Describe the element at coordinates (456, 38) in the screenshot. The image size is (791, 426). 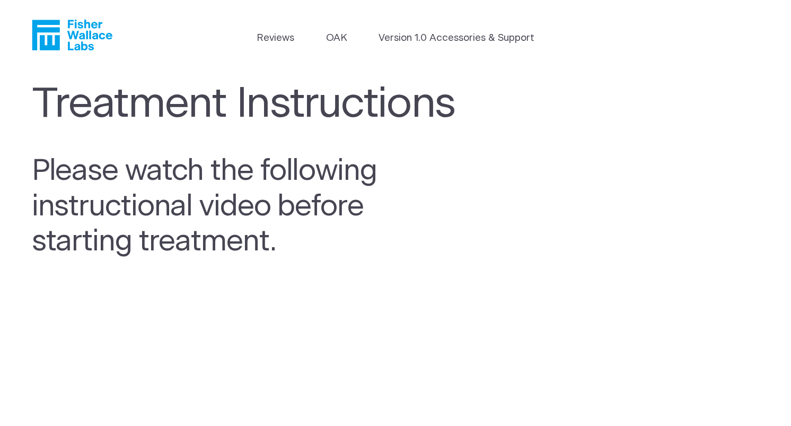
I see `a: Version 1.0 Accessories & Support` at that location.